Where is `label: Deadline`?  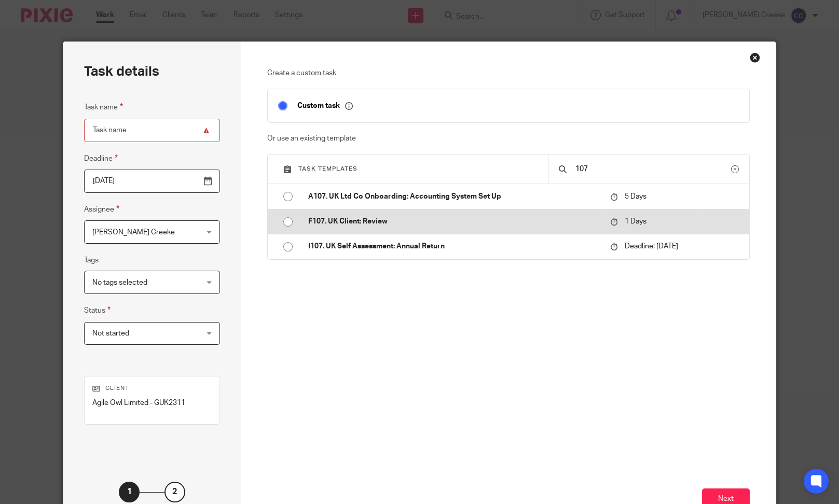 label: Deadline is located at coordinates (101, 158).